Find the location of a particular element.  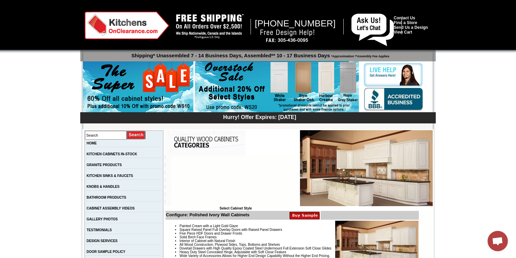

a: GRANITE PRODUCTS is located at coordinates (104, 165).